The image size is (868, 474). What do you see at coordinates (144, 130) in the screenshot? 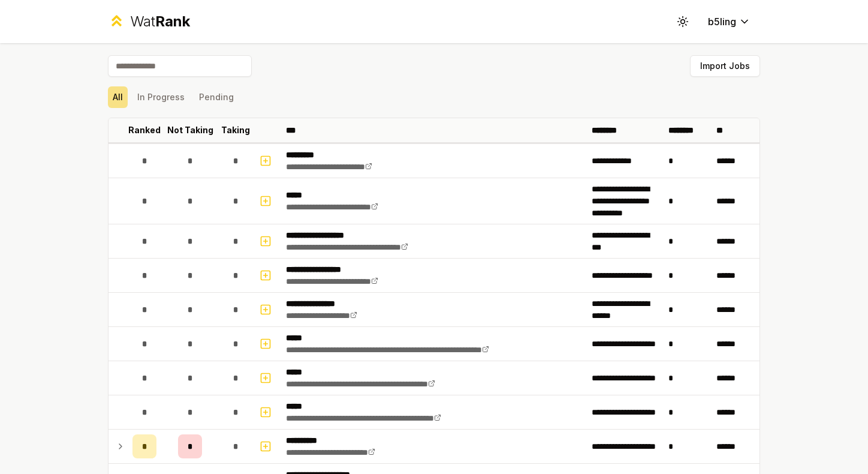
I see `p: Ranked` at bounding box center [144, 130].